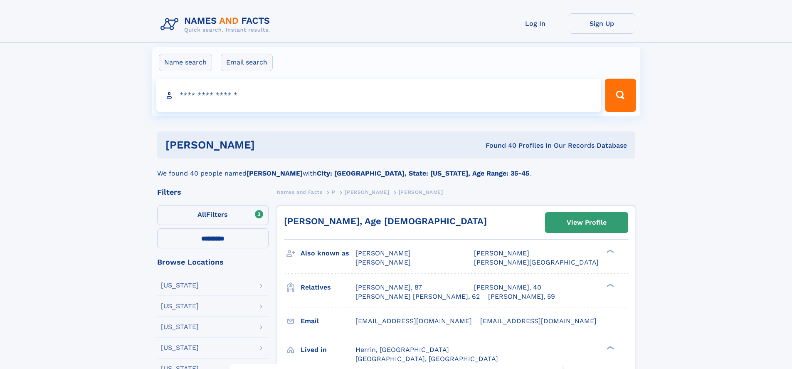  What do you see at coordinates (217, 25) in the screenshot?
I see `img: Logo Names and Facts` at bounding box center [217, 25].